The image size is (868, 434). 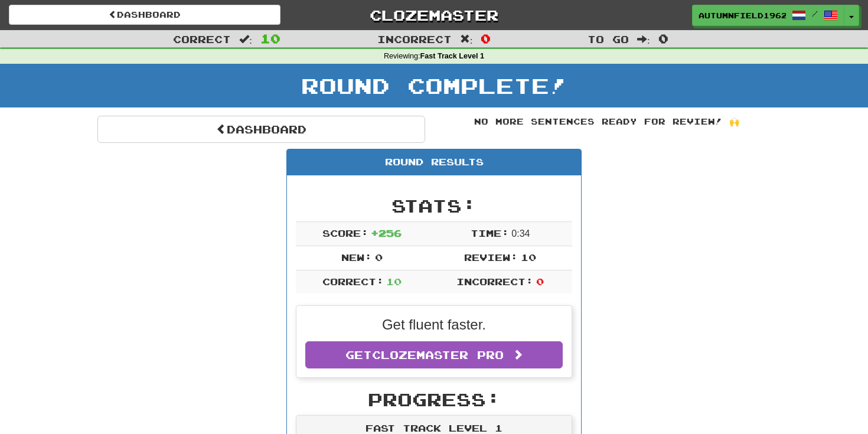 I want to click on span: To go, so click(x=608, y=39).